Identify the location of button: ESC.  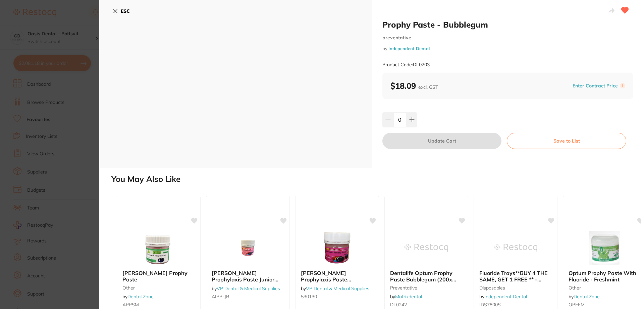
(121, 12).